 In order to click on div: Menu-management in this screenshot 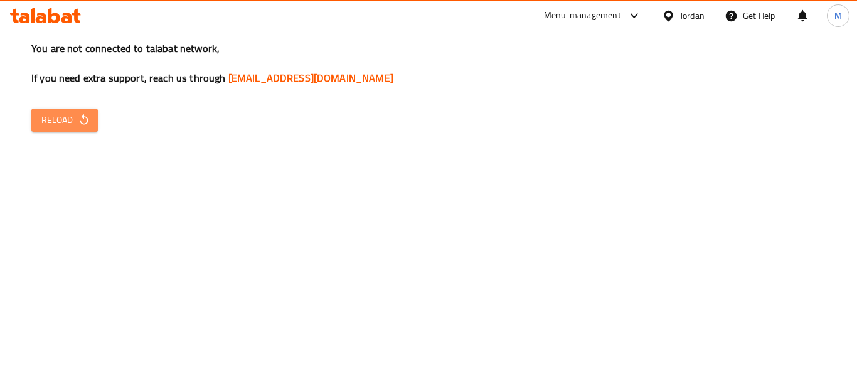, I will do `click(582, 16)`.